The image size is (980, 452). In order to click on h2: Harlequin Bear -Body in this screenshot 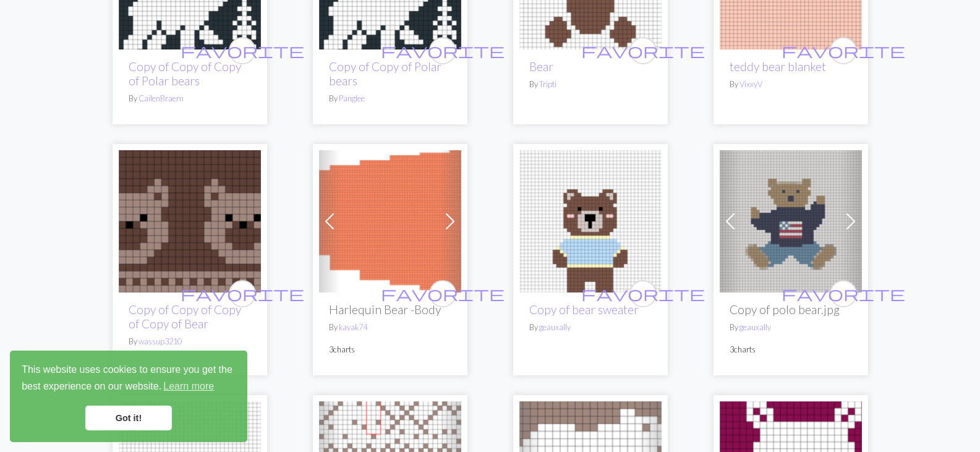, I will do `click(390, 309)`.